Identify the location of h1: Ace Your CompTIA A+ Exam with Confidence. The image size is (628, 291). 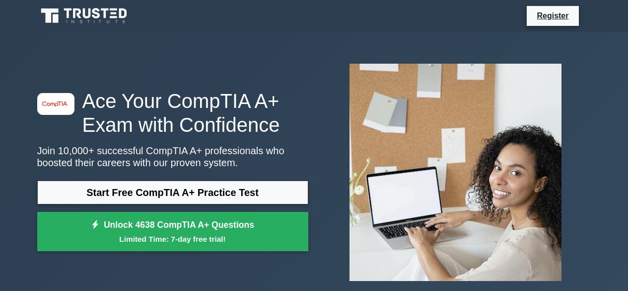
(173, 113).